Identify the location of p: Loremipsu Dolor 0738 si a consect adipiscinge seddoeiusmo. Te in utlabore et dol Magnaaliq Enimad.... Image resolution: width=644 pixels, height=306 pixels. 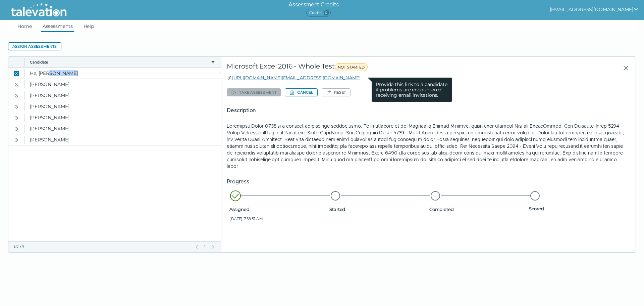
(428, 146).